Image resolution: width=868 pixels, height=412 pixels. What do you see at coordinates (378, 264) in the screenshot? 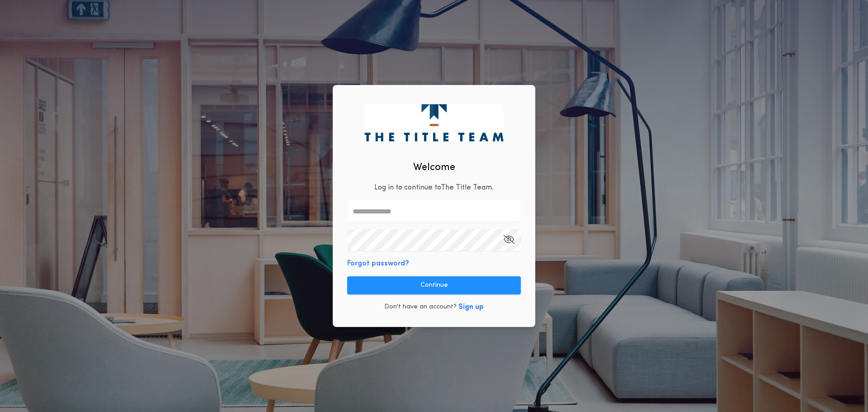
I see `button: Forgot password?` at bounding box center [378, 264].